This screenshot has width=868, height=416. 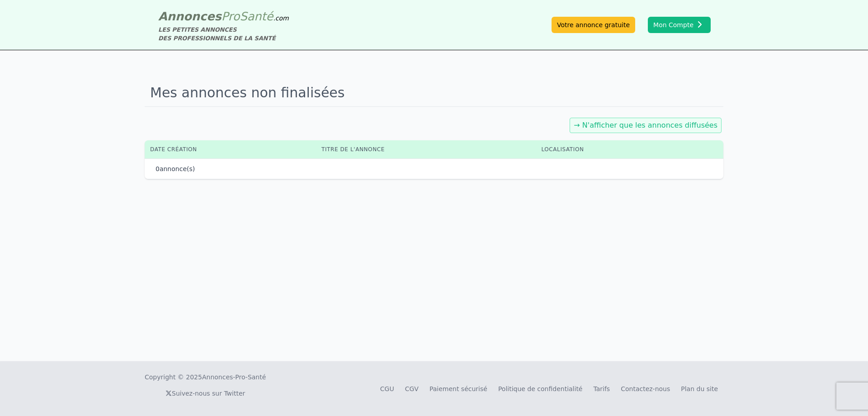 What do you see at coordinates (601, 389) in the screenshot?
I see `a: Tarifs` at bounding box center [601, 389].